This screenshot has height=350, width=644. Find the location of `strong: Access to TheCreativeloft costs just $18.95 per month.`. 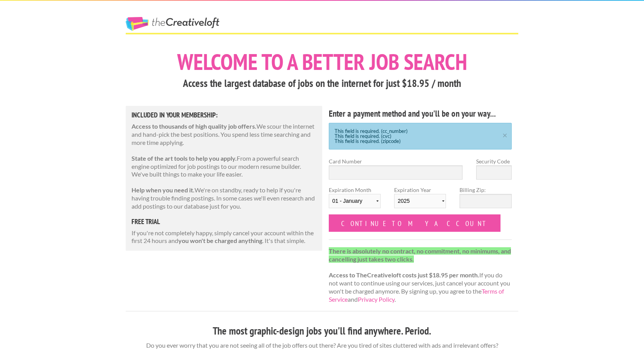

strong: Access to TheCreativeloft costs just $18.95 per month. is located at coordinates (404, 275).